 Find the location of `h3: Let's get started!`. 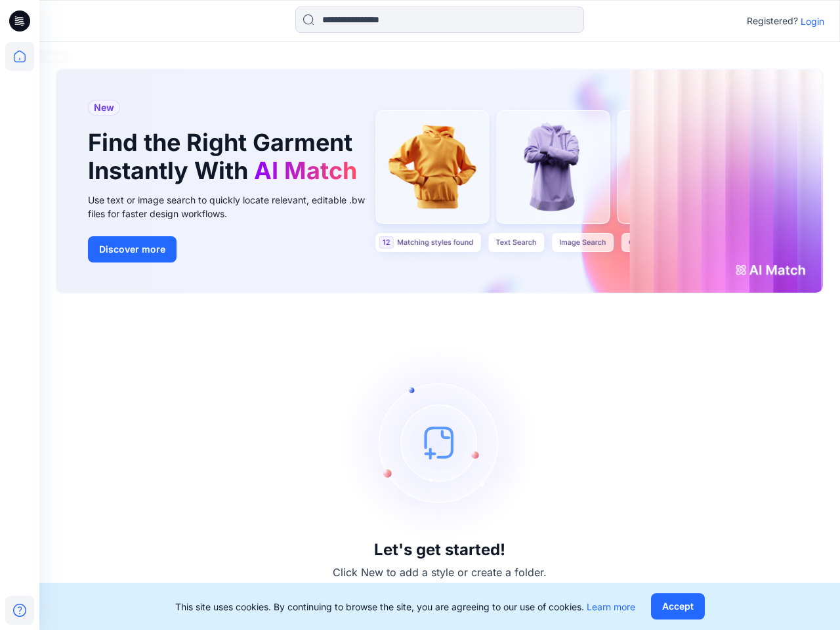

h3: Let's get started! is located at coordinates (440, 551).